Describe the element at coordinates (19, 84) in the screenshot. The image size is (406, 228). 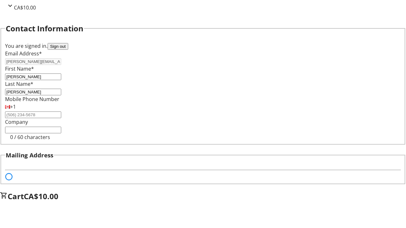
I see `label: Last Name*` at that location.